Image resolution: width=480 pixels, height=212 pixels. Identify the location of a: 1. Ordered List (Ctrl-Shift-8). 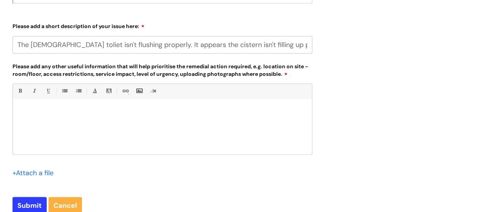
(78, 91).